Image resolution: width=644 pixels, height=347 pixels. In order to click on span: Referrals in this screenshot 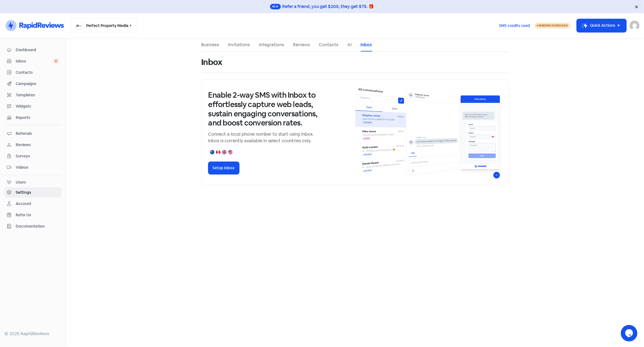, I will do `click(37, 133)`.